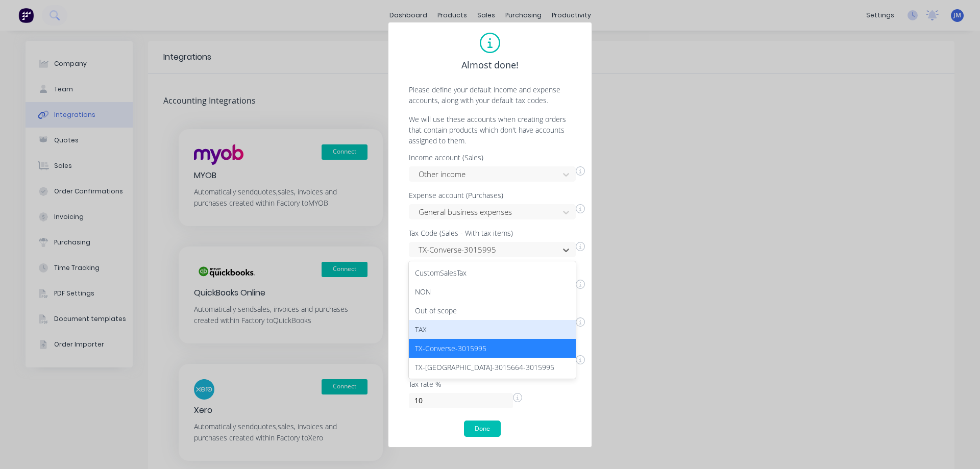 The height and width of the screenshot is (469, 980). What do you see at coordinates (492, 291) in the screenshot?
I see `div: NON` at bounding box center [492, 291].